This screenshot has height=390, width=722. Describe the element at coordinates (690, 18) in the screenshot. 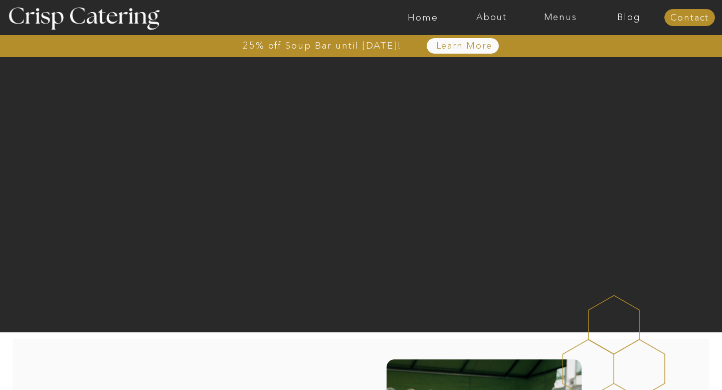

I see `a: Contact` at that location.